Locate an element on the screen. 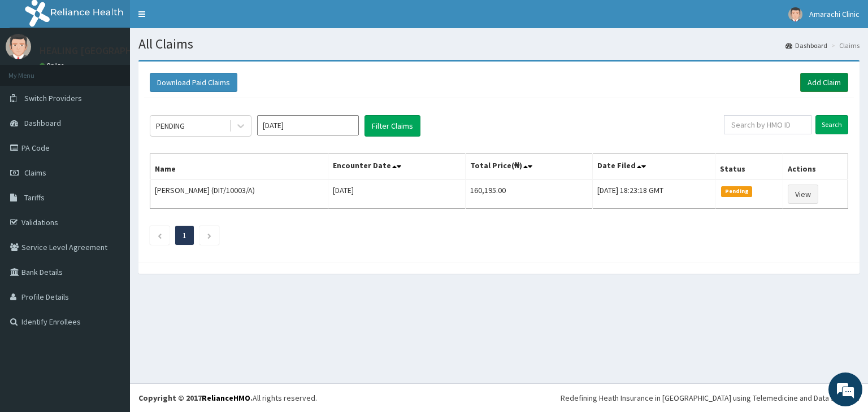 The width and height of the screenshot is (868, 412). a: Previous page is located at coordinates (159, 235).